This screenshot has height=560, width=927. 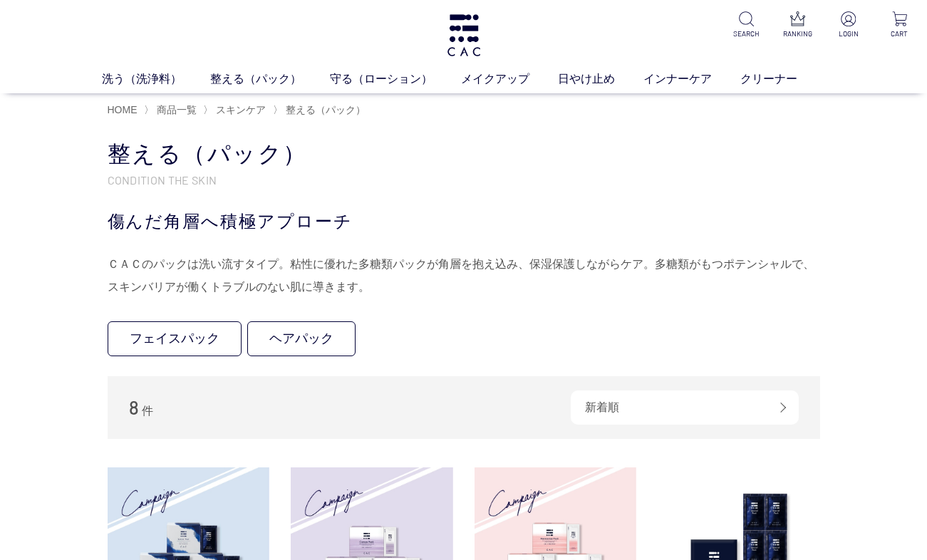 I want to click on p: RANKING, so click(x=798, y=33).